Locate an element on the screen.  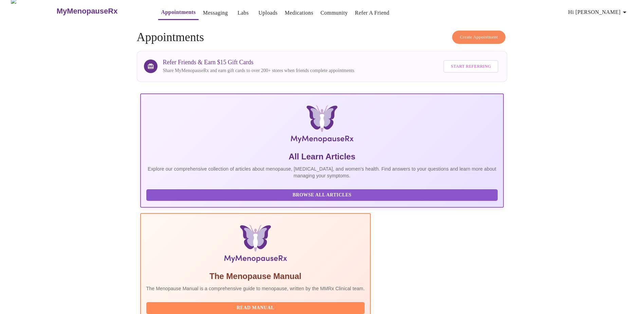
button: Medications is located at coordinates (299, 13).